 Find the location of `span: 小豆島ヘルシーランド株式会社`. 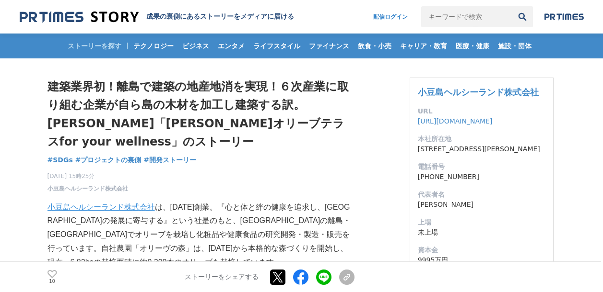

span: 小豆島ヘルシーランド株式会社 is located at coordinates (88, 189).